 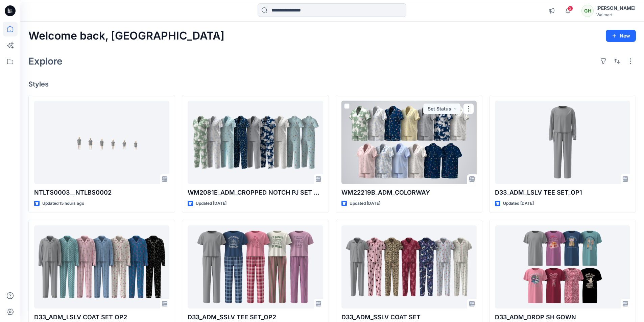 I want to click on p: WM22219B_ADM_COLORWAY, so click(x=409, y=193).